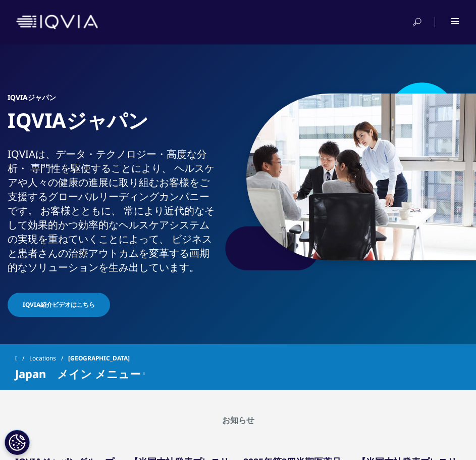 Image resolution: width=476 pixels, height=460 pixels. Describe the element at coordinates (361, 177) in the screenshot. I see `img: 873_asian-businesspeople-meeting-in-office.jpg` at that location.